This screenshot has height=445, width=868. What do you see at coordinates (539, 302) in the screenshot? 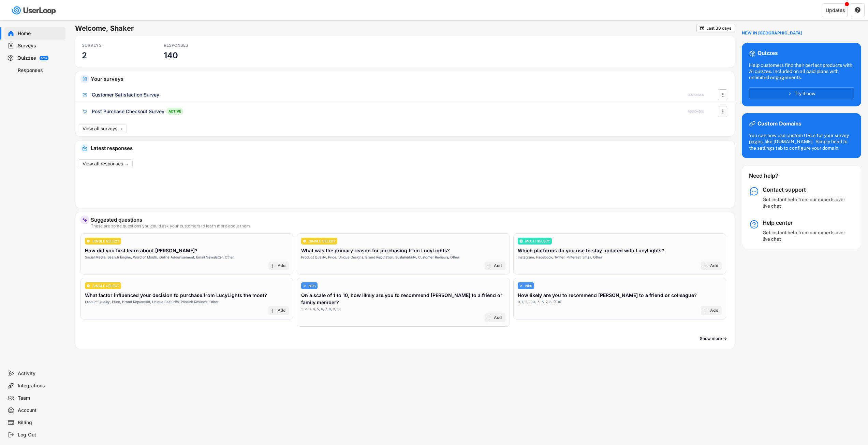
I see `div: 0, 1, 2, 3, 4, 5, 6, 7, 8, 9, 10` at bounding box center [539, 302].